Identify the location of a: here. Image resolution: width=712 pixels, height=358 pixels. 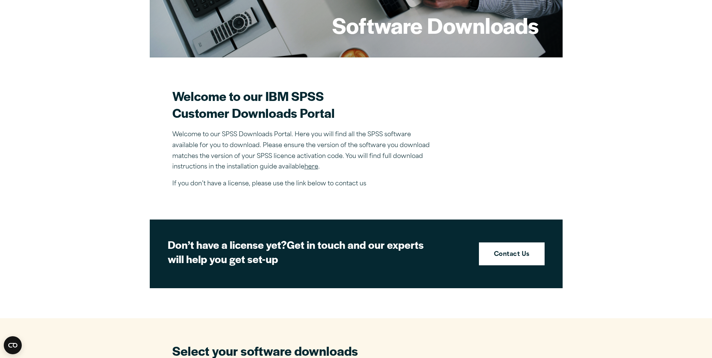
(311, 167).